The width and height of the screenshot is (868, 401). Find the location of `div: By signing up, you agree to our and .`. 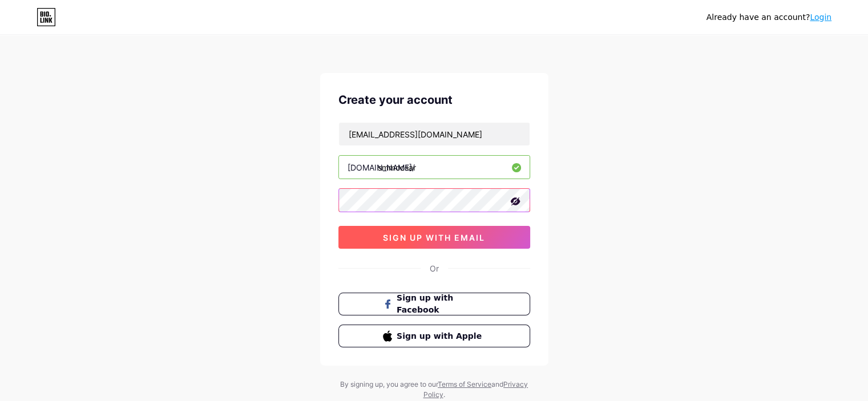

div: By signing up, you agree to our and . is located at coordinates (434, 389).